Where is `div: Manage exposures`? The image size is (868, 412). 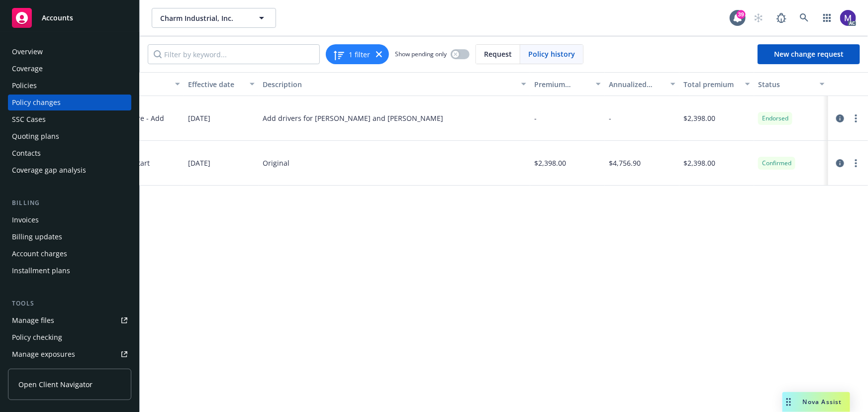
div: Manage exposures is located at coordinates (43, 354).